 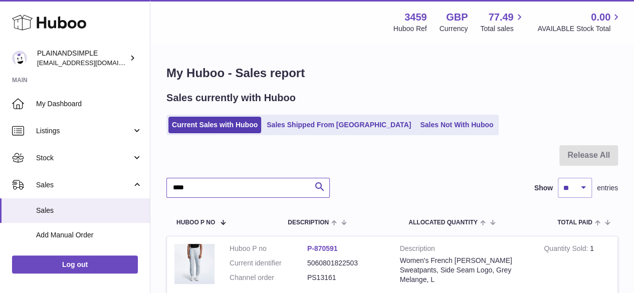 What do you see at coordinates (322, 248) in the screenshot?
I see `a: P-870591` at bounding box center [322, 248].